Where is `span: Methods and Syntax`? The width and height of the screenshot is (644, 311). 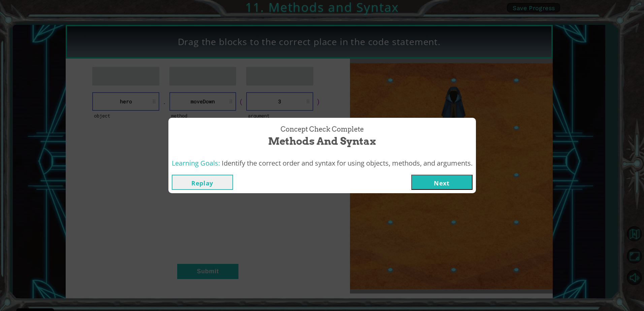
span: Methods and Syntax is located at coordinates (322, 141).